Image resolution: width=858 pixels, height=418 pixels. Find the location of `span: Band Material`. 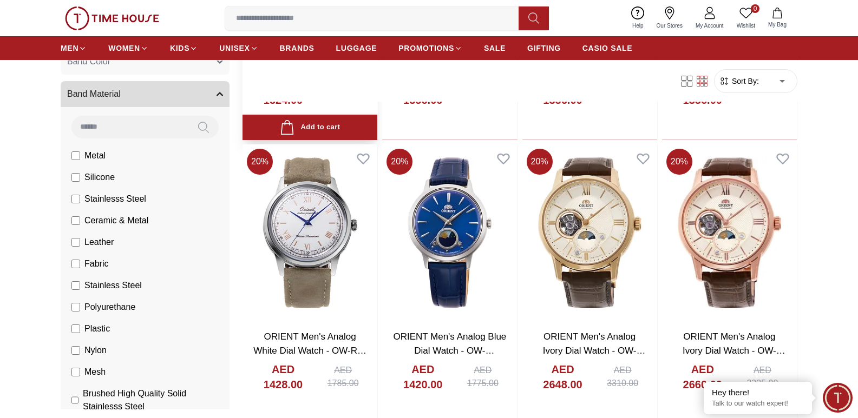

span: Band Material is located at coordinates (94, 94).